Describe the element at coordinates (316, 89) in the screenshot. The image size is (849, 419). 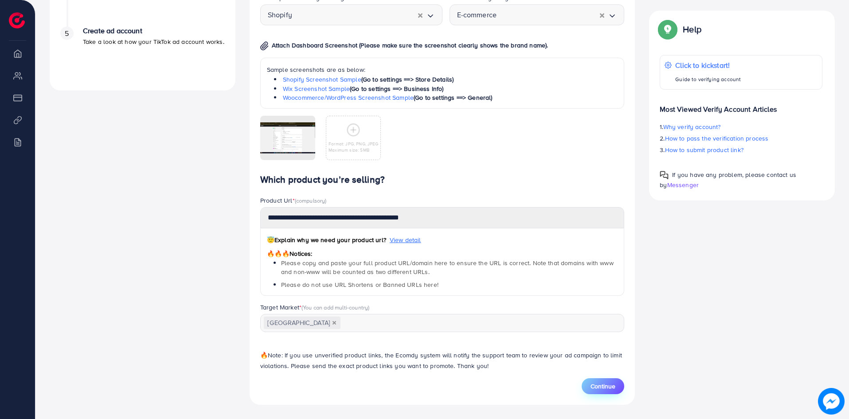
I see `a: Wix Screenshot Sample` at that location.